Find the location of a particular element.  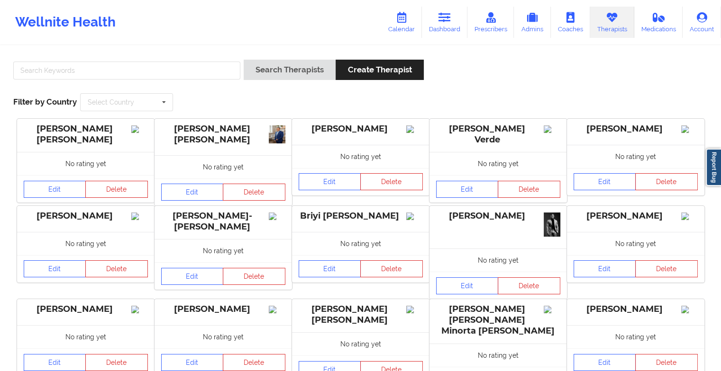

a: Admins is located at coordinates (532, 22).